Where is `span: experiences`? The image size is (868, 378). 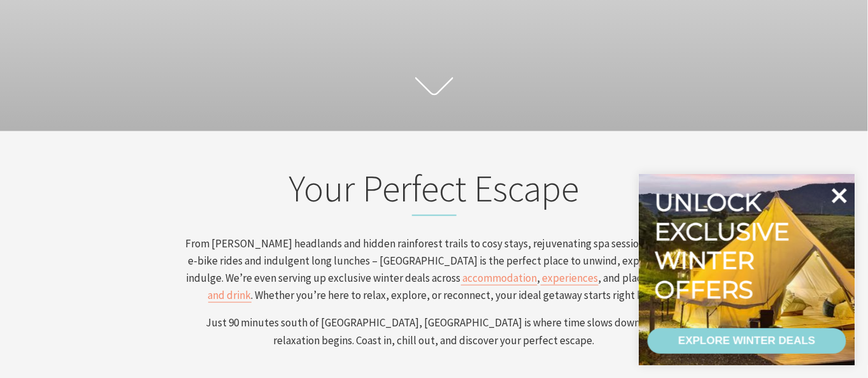
span: experiences is located at coordinates (571, 278).